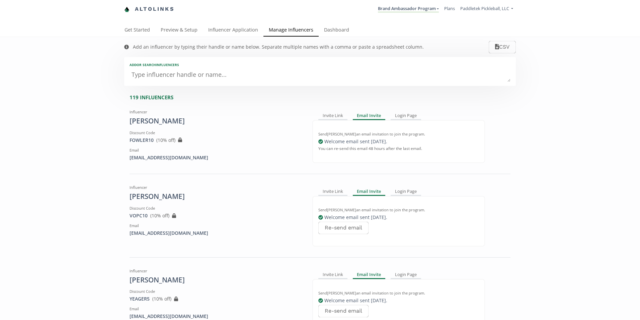 This screenshot has width=640, height=320. What do you see at coordinates (139, 215) in the screenshot?
I see `a: VOPC10` at bounding box center [139, 215].